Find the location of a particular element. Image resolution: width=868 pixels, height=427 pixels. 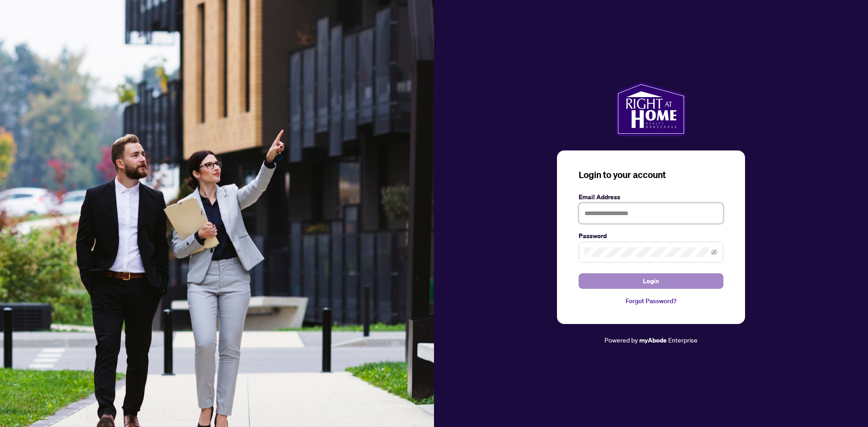

span: Enterprise is located at coordinates (683, 340).